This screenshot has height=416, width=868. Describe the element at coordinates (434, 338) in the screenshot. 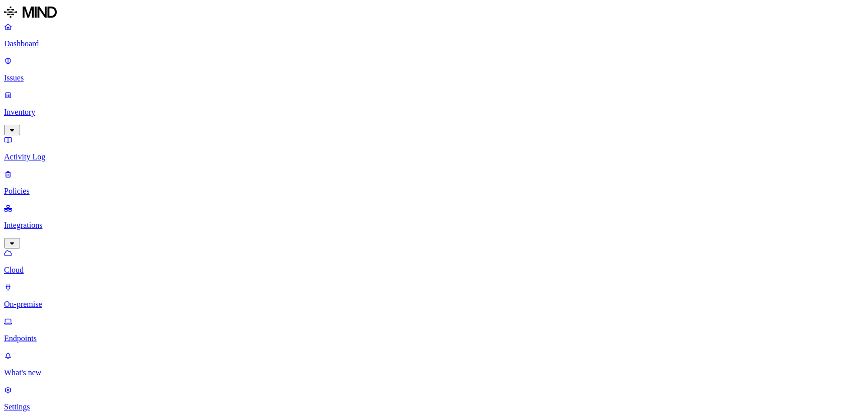

I see `p: Endpoints` at that location.